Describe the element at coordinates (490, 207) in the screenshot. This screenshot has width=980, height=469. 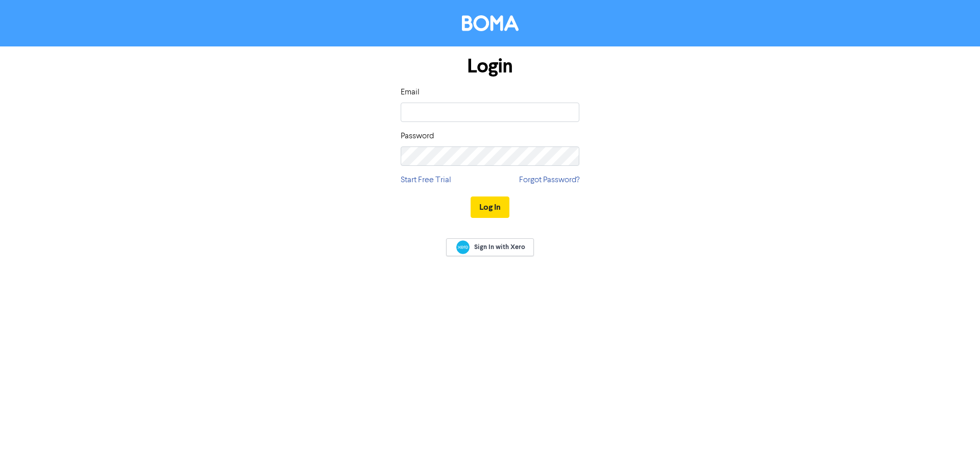
I see `button: Log In` at that location.